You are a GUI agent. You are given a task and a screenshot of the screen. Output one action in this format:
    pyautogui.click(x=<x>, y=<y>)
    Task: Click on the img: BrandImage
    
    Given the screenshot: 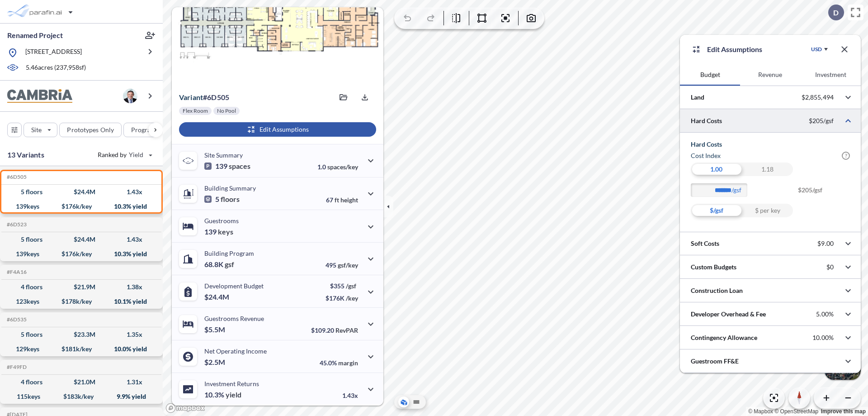 What is the action you would take?
    pyautogui.click(x=40, y=96)
    